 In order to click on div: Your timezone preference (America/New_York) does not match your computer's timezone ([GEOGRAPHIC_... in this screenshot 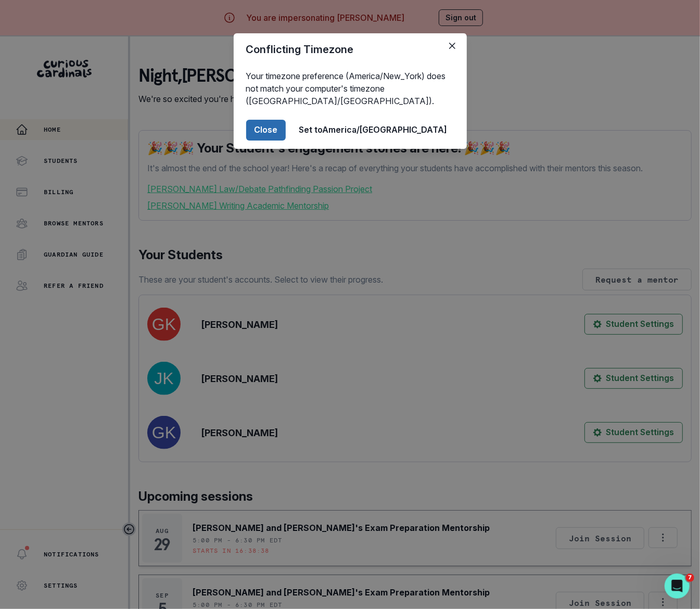, I will do `click(350, 88)`.